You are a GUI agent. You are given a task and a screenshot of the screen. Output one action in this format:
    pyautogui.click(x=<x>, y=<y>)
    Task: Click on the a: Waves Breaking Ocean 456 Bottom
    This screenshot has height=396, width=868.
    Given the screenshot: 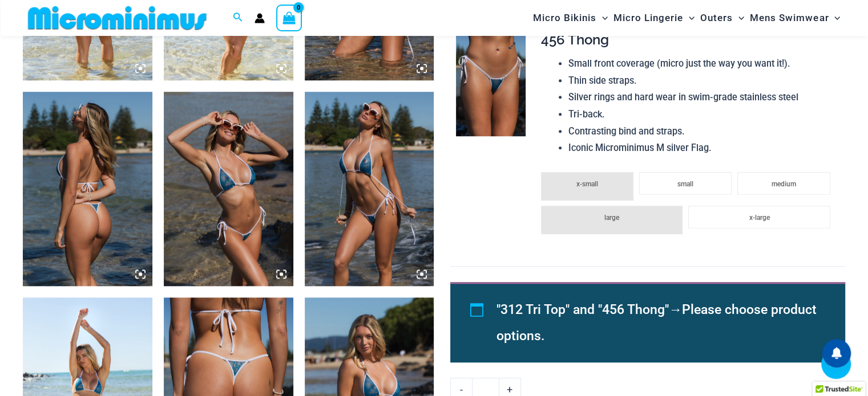 What is the action you would take?
    pyautogui.click(x=491, y=84)
    